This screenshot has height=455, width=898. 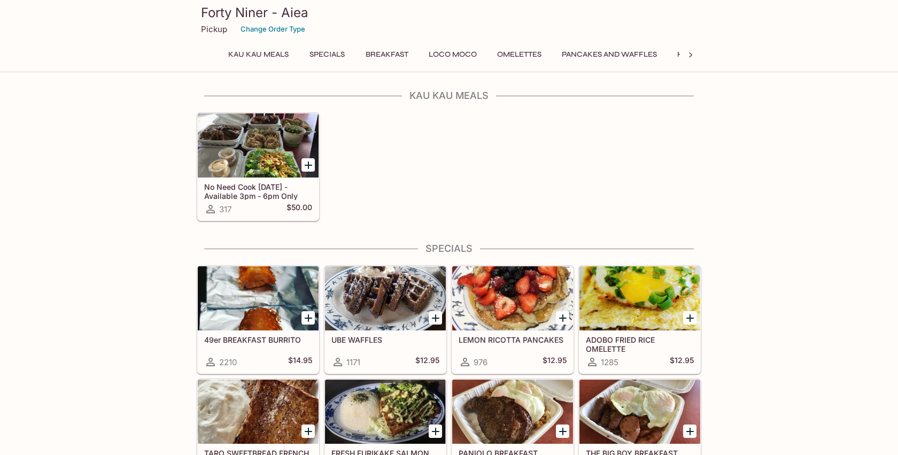 What do you see at coordinates (308, 165) in the screenshot?
I see `button: Add No Need Cook Today - Available 3pm - 6pm Only` at bounding box center [308, 165].